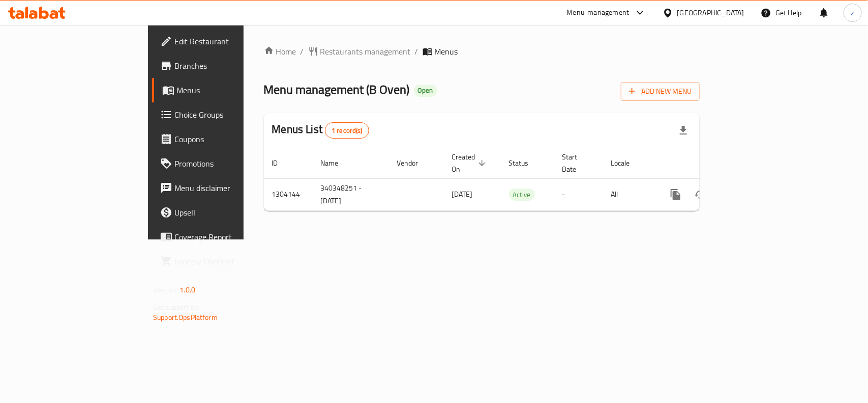 The image size is (868, 403). Describe the element at coordinates (525, 163) in the screenshot. I see `span: Status` at that location.